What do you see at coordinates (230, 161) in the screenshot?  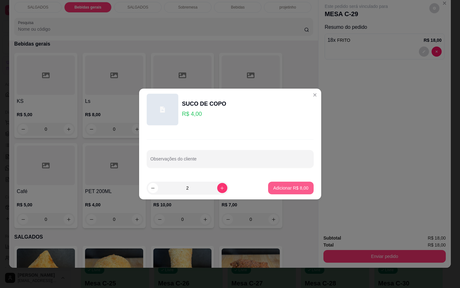 I see `input: Observações do cliente` at bounding box center [230, 161].